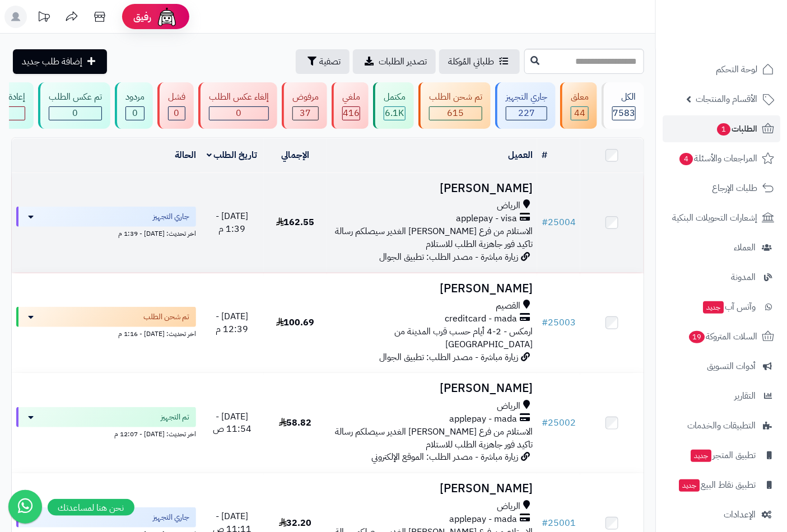 The image size is (787, 532). What do you see at coordinates (395, 113) in the screenshot?
I see `span: 6.1K` at bounding box center [395, 113].